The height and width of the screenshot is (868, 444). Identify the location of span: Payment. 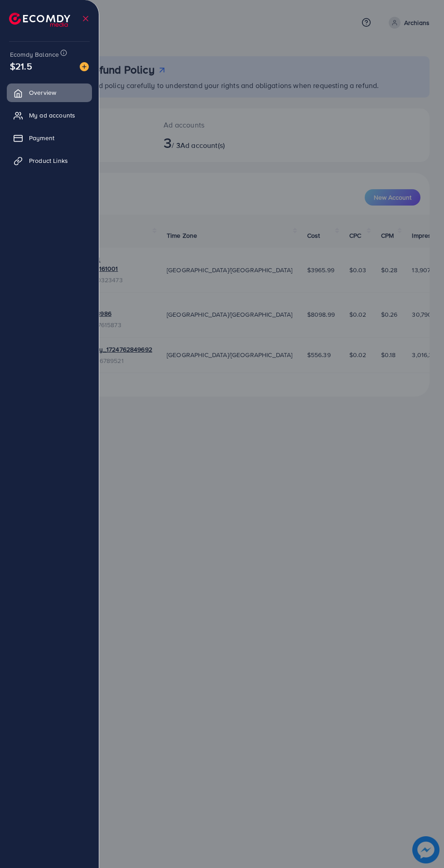
(42, 138).